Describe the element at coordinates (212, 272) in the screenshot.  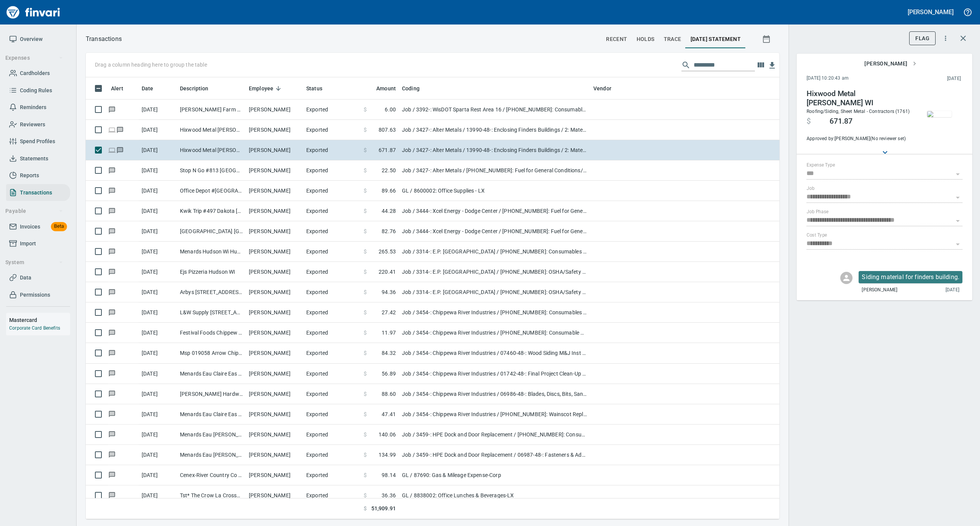
I see `td: Ejs Pizzeria Hudson WI` at that location.